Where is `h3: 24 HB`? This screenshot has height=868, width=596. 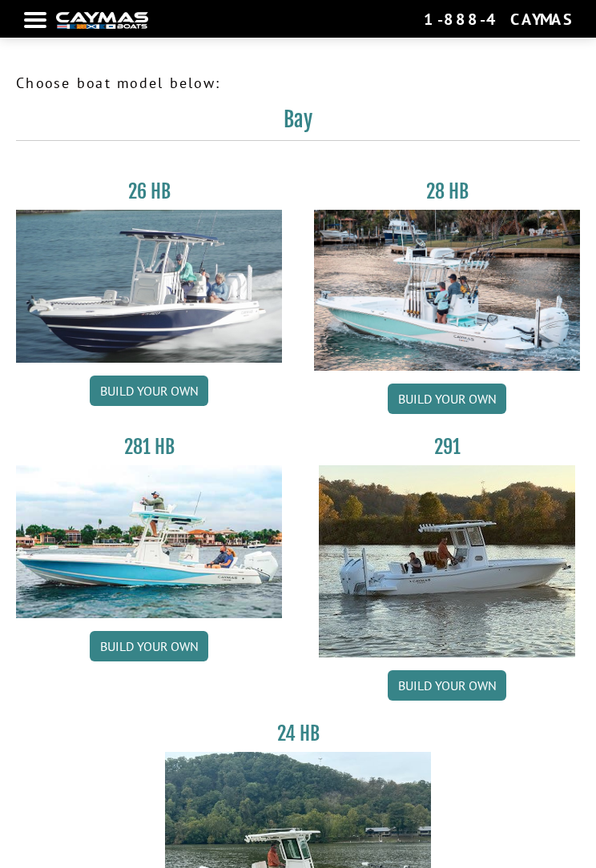 h3: 24 HB is located at coordinates (298, 734).